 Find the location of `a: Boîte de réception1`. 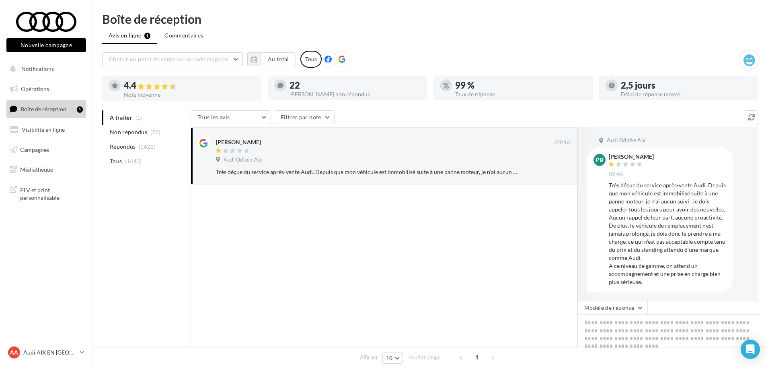

a: Boîte de réception1 is located at coordinates (46, 109).